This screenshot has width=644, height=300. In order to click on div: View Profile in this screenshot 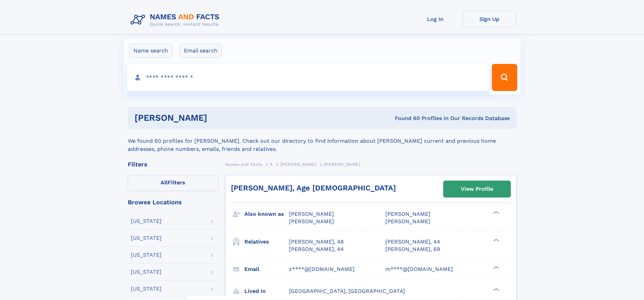, I will do `click(477, 189)`.